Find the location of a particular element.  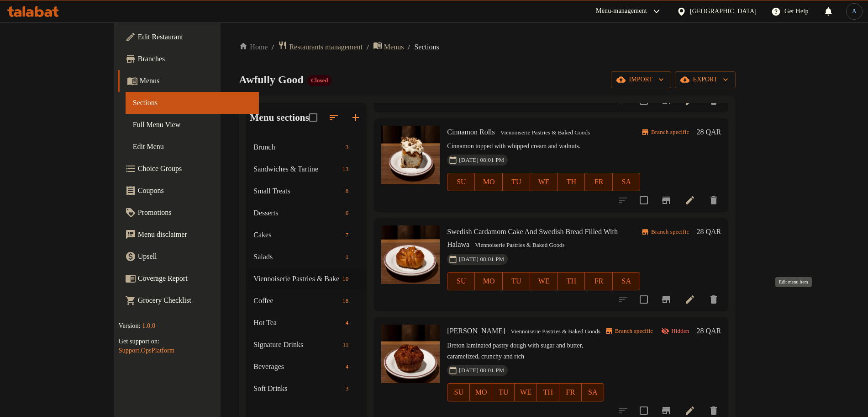

span: 7 is located at coordinates (348, 235).